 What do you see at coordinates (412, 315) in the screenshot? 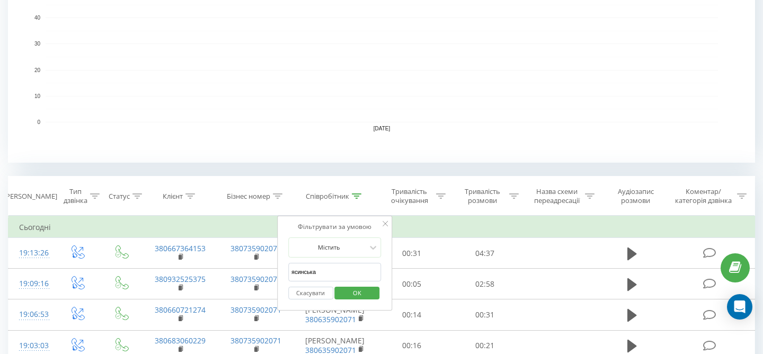
I see `td: 00:14` at bounding box center [412, 315].